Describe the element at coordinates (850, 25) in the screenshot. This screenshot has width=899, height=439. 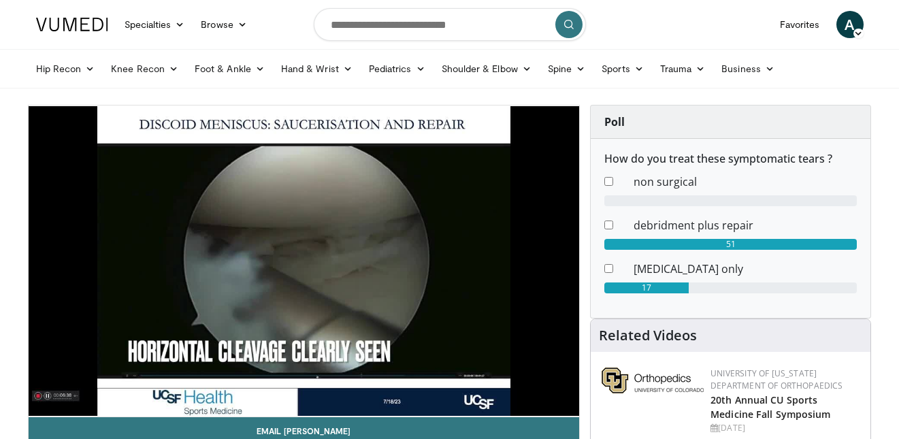
I see `a: A` at that location.